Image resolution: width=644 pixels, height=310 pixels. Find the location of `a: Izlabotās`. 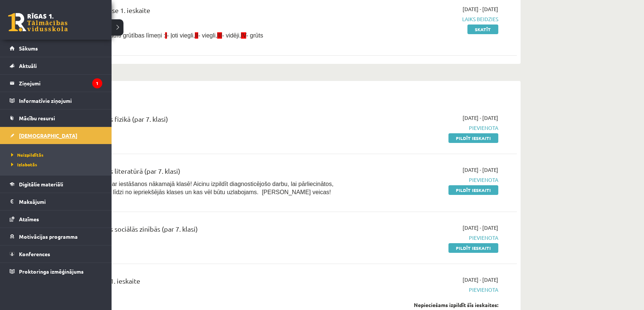

a: Izlabotās is located at coordinates (57, 165).